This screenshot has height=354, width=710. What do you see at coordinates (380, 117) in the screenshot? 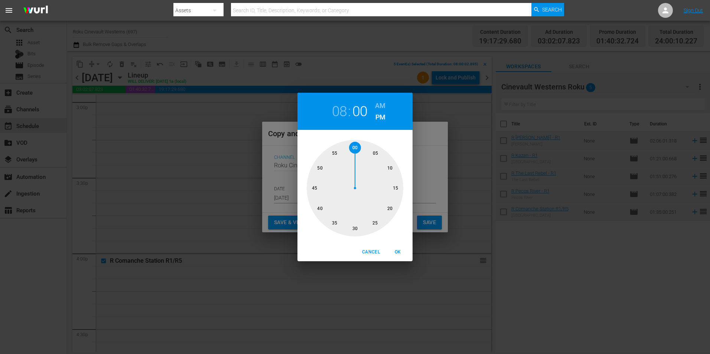
I see `button: PM` at bounding box center [380, 117].